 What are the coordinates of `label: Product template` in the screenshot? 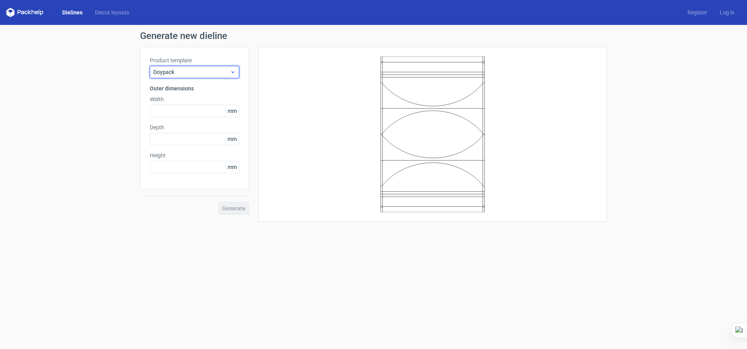 It's located at (195, 60).